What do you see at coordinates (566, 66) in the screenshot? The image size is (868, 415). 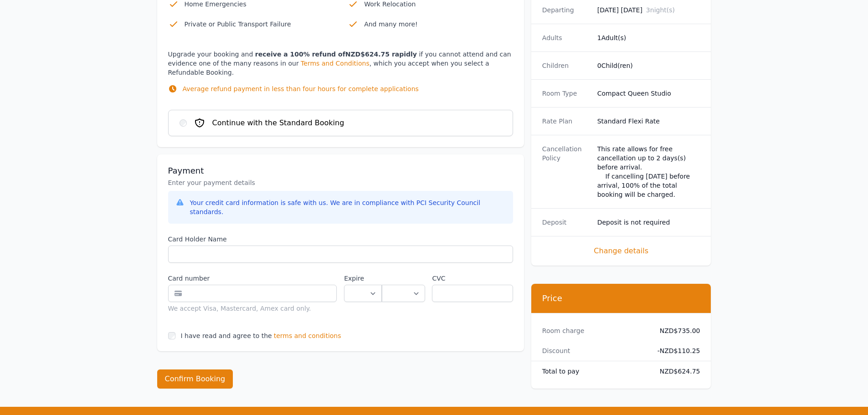 I see `dt: Children` at bounding box center [566, 66].